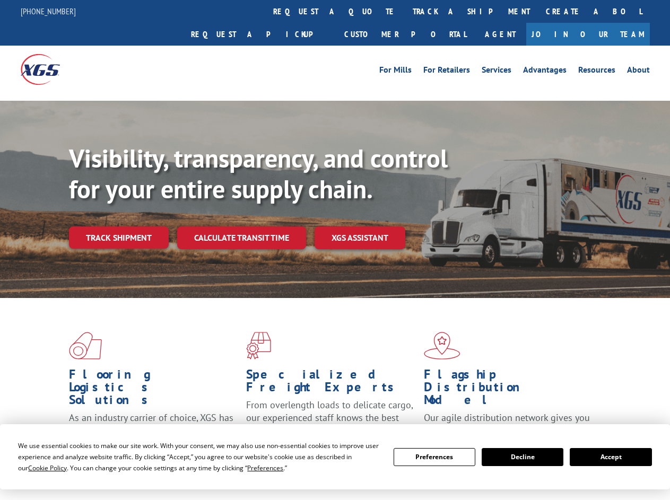  Describe the element at coordinates (119, 238) in the screenshot. I see `a: Track shipment` at that location.